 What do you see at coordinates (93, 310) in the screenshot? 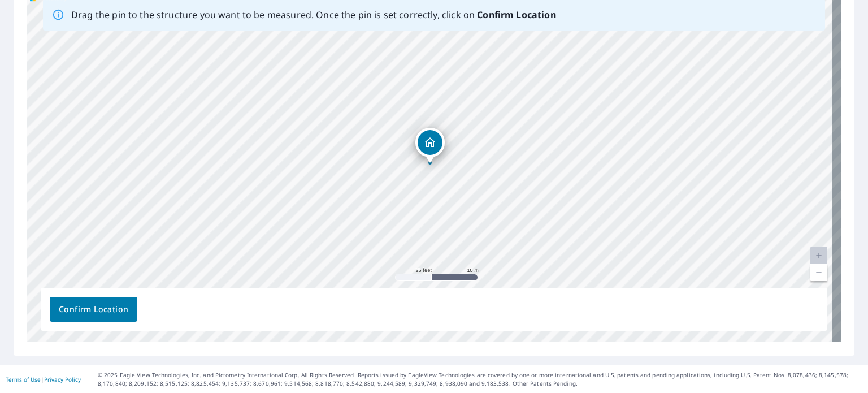
I see `span: Confirm Location` at bounding box center [93, 310].